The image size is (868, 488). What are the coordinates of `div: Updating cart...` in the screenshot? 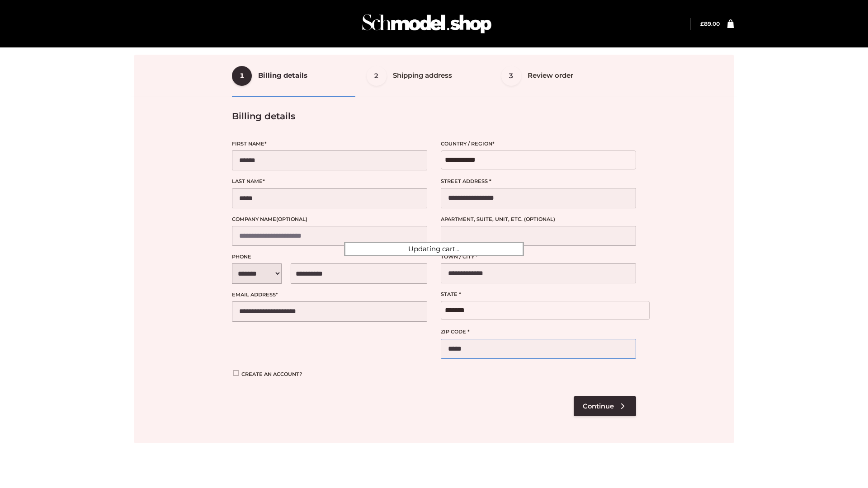 It's located at (434, 249).